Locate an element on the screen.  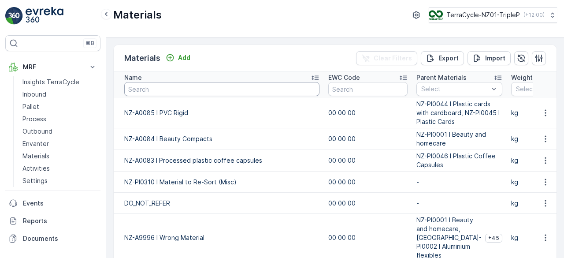
p: Settings is located at coordinates (35, 181).